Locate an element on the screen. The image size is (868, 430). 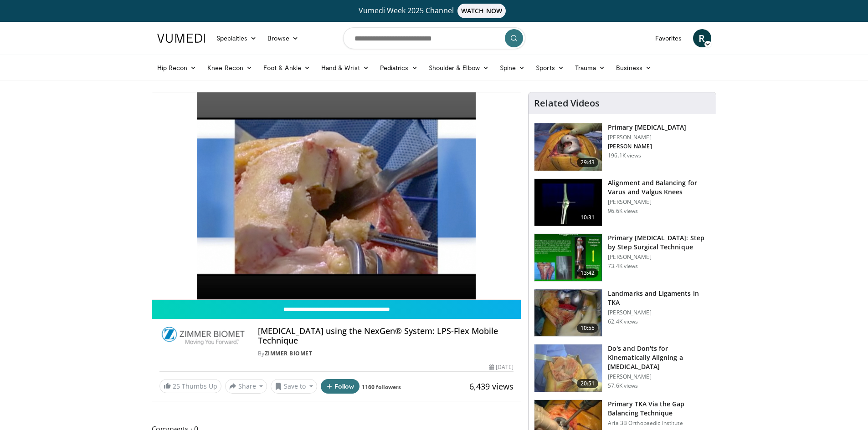
a: Shoulder & Elbow is located at coordinates (459, 68).